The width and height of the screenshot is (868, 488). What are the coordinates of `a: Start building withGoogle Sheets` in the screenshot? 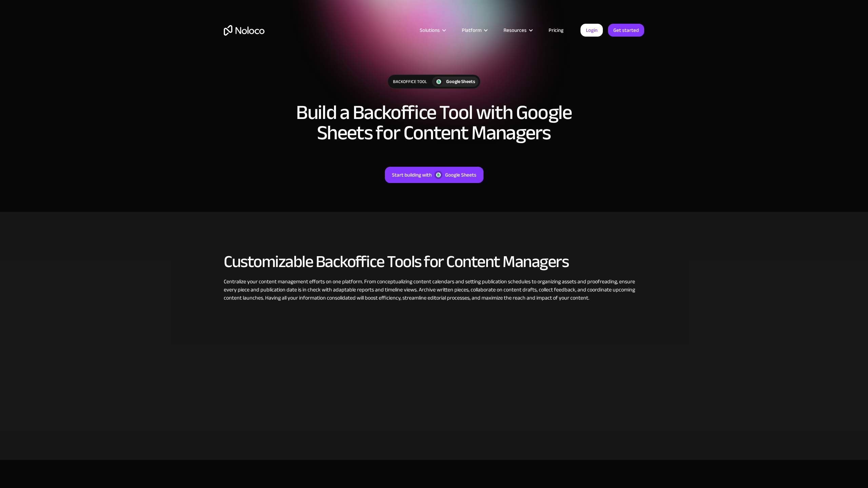 It's located at (434, 175).